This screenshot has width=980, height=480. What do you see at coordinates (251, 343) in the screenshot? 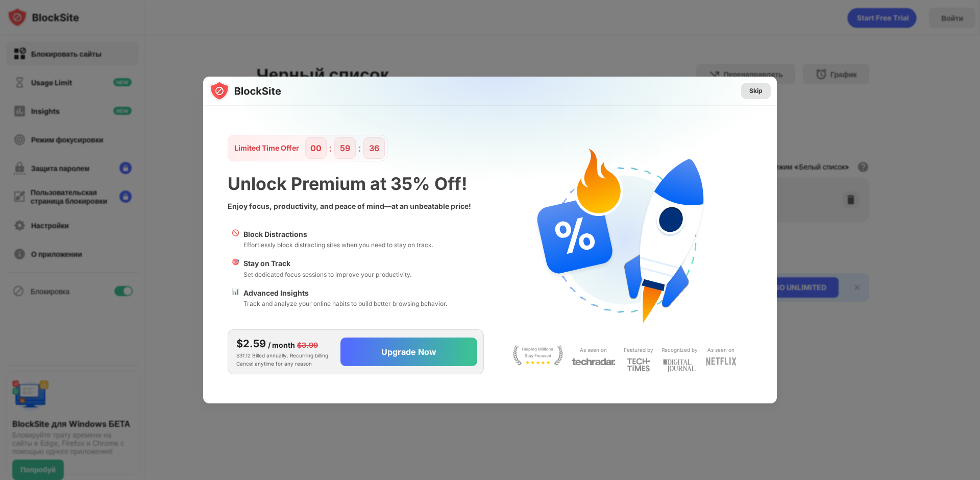
I see `div: $2.59` at bounding box center [251, 343].